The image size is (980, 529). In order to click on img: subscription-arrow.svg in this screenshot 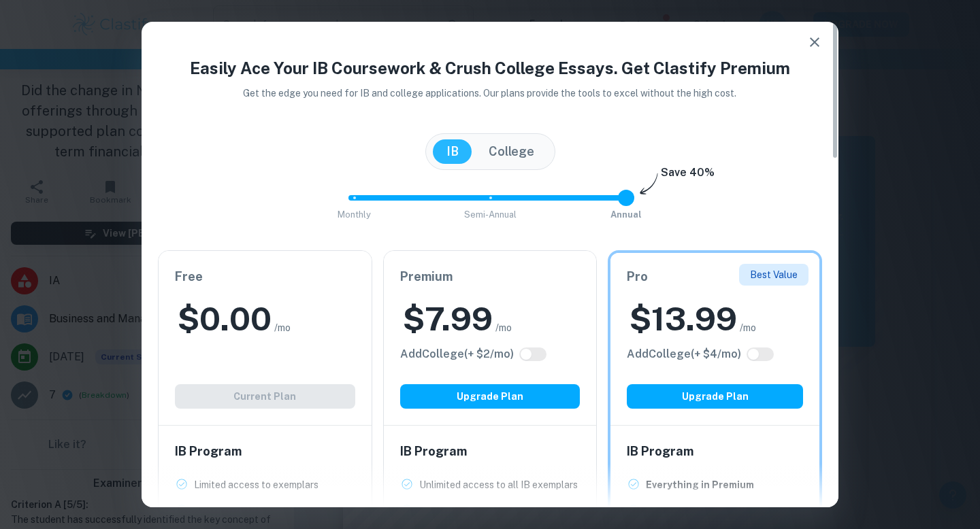, I will do `click(649, 185)`.